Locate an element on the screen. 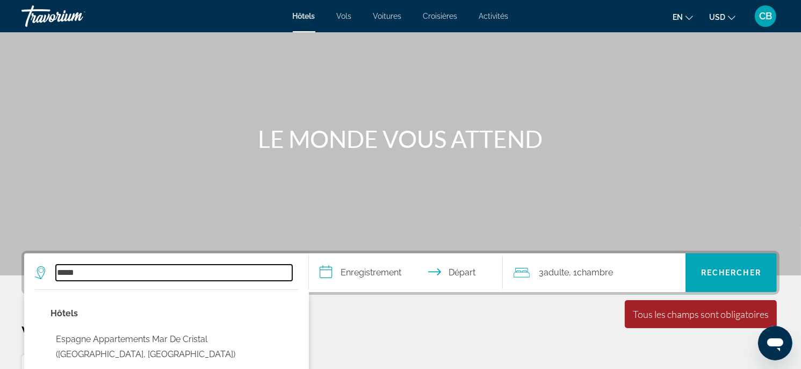  span: Activités is located at coordinates (494, 16).